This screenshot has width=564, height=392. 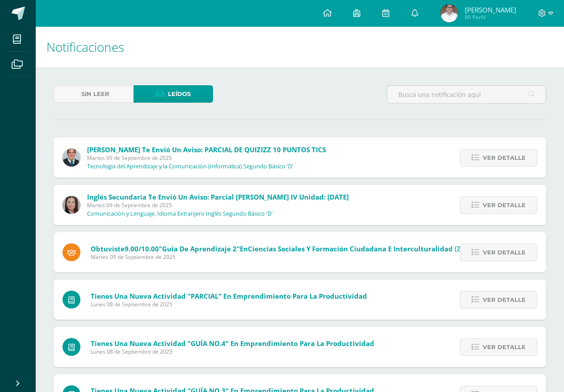 I want to click on span: Ciencias Sociales y Formación Ciudadana e Interculturalidad (Zona), so click(x=362, y=249).